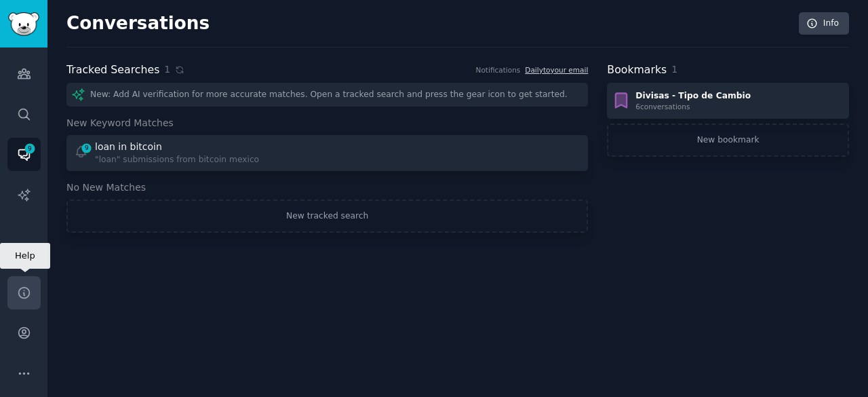  Describe the element at coordinates (637, 70) in the screenshot. I see `h2: Bookmarks` at that location.